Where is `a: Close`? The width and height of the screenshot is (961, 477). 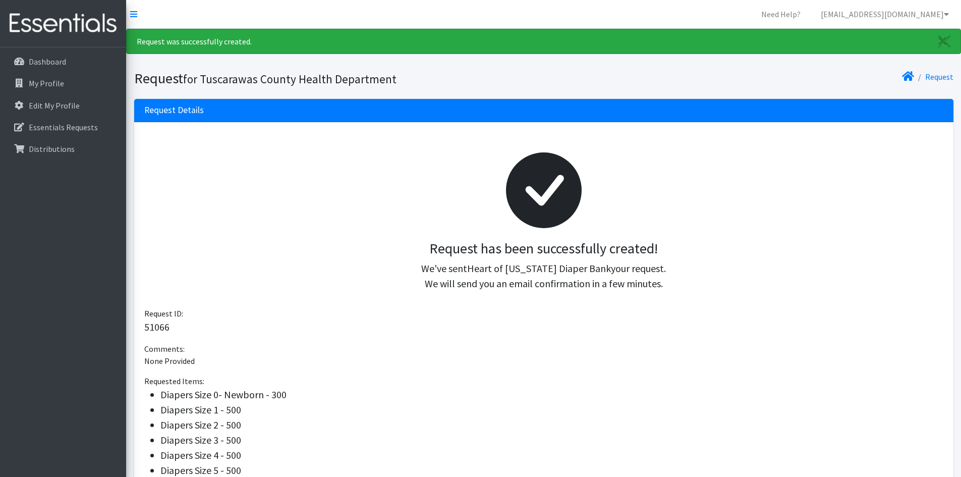 a: Close is located at coordinates (944, 41).